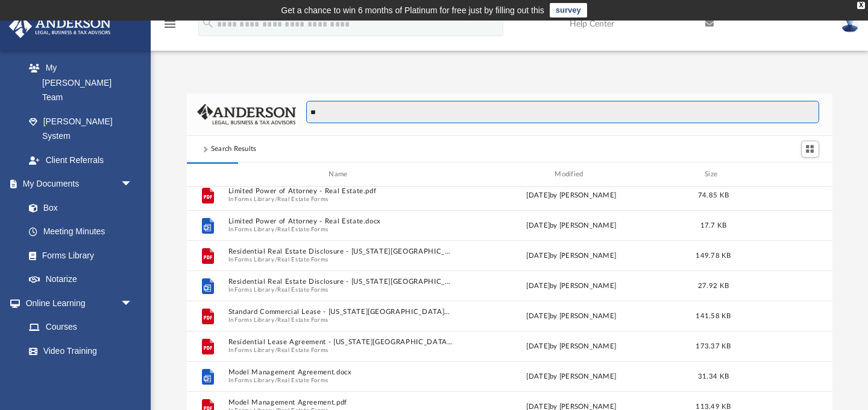  Describe the element at coordinates (712, 285) in the screenshot. I see `span: 27.92 KB` at that location.